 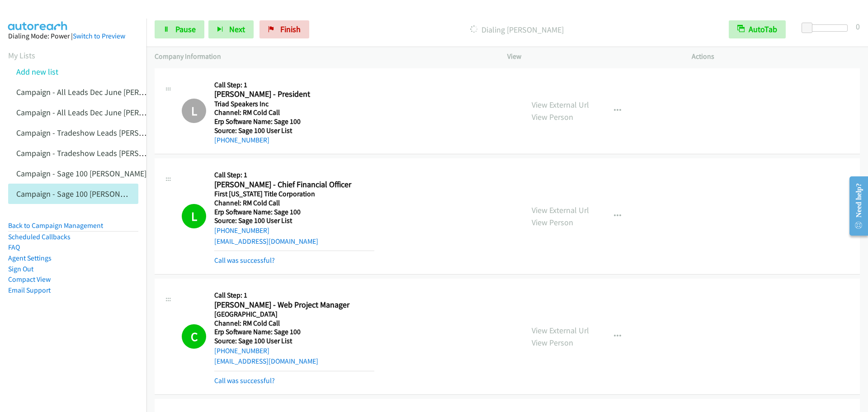 What do you see at coordinates (290, 29) in the screenshot?
I see `span: Finish` at bounding box center [290, 29].